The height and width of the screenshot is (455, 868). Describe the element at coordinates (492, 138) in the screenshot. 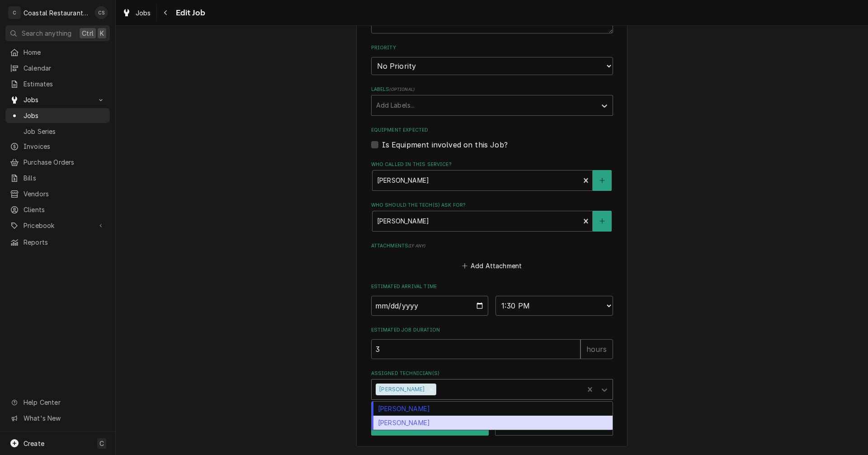

I see `div: Equipment Expected` at that location.